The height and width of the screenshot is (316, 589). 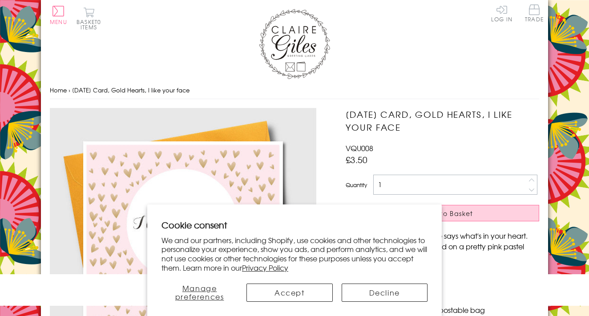 What do you see at coordinates (58, 15) in the screenshot?
I see `button: Menu` at bounding box center [58, 15].